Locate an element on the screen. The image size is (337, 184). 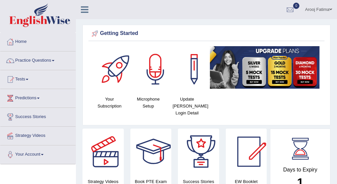
h4: Days to Expiry is located at coordinates (300, 170).